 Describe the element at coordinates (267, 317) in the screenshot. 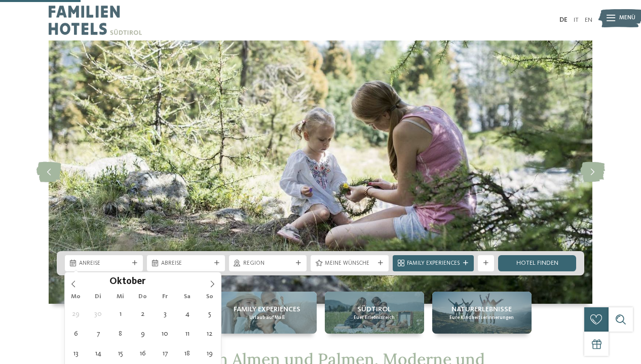

I see `span: Urlaub auf Maß` at that location.